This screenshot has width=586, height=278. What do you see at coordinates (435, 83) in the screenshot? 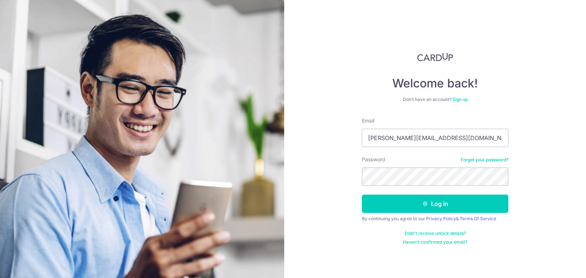
I see `h4: Welcome back!` at bounding box center [435, 83].